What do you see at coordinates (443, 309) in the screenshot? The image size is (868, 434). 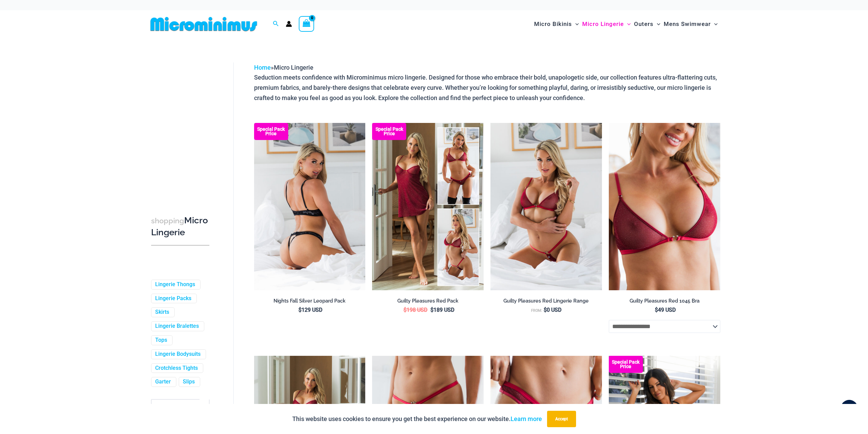 I see `bdi: 189 USD` at bounding box center [443, 309].